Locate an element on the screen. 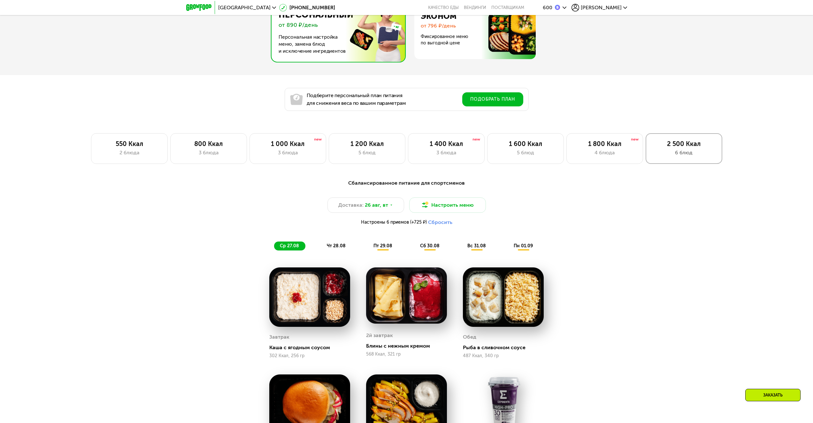  button: Настроить меню is located at coordinates (447, 205).